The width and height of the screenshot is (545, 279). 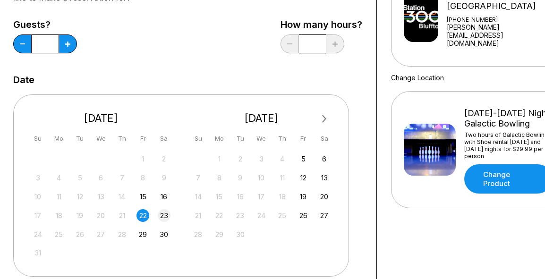 I want to click on div: month 2025-09, so click(x=261, y=196).